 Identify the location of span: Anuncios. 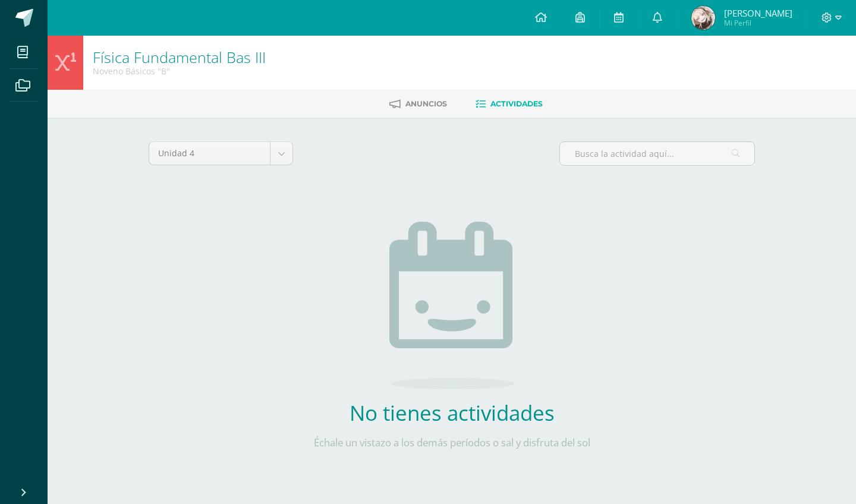
(426, 104).